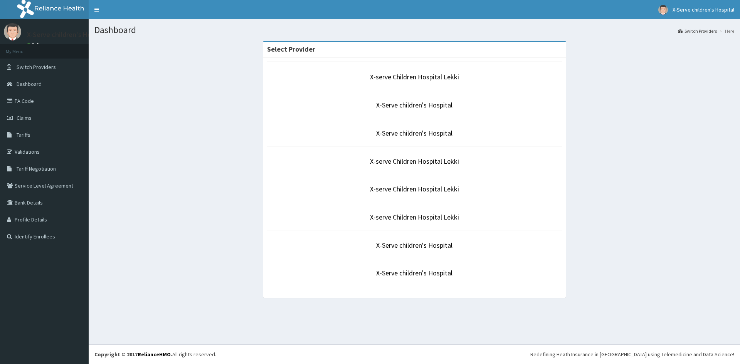 The width and height of the screenshot is (740, 364). What do you see at coordinates (697, 31) in the screenshot?
I see `a: Switch Providers` at bounding box center [697, 31].